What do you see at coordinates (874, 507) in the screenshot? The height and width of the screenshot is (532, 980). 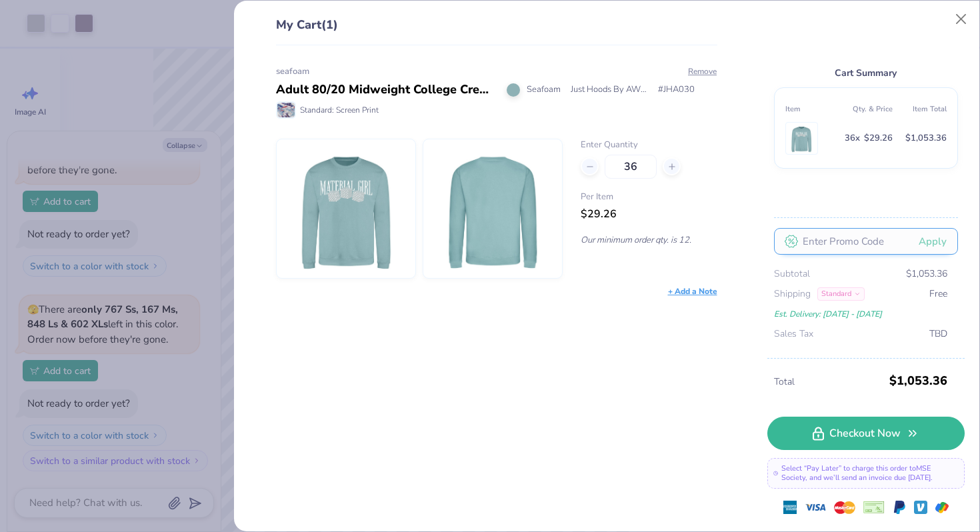 I see `img: cheque` at bounding box center [874, 507].